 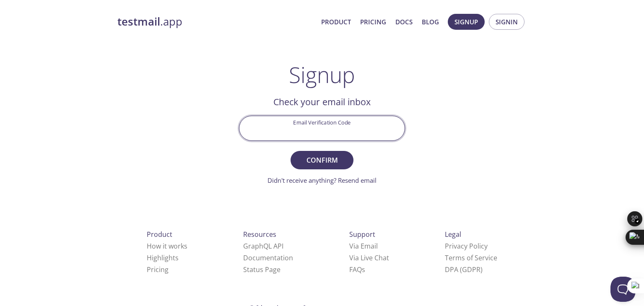 I want to click on span: Resources, so click(x=260, y=234).